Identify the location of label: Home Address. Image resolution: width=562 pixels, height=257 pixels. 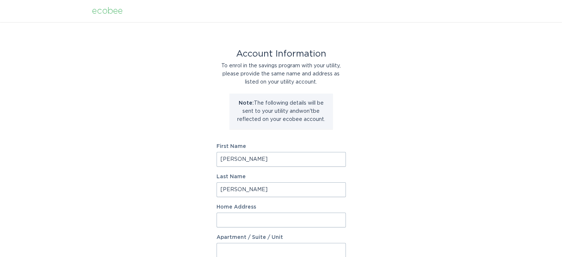
(281, 207).